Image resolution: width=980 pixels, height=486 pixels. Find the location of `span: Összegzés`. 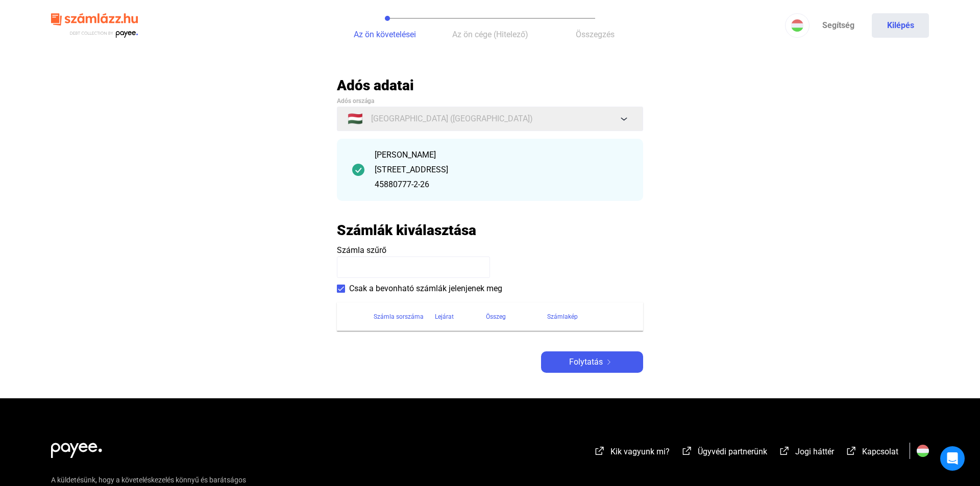

span: Összegzés is located at coordinates (595, 34).